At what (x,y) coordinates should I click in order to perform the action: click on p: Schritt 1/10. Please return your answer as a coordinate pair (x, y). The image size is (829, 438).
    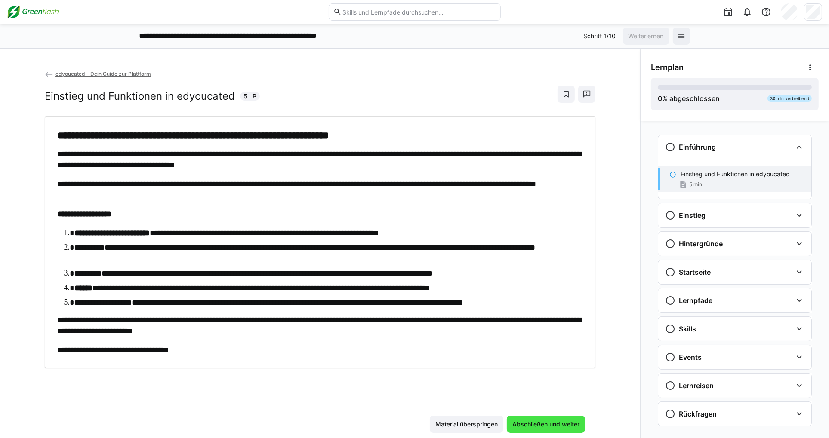
    Looking at the image, I should click on (600, 36).